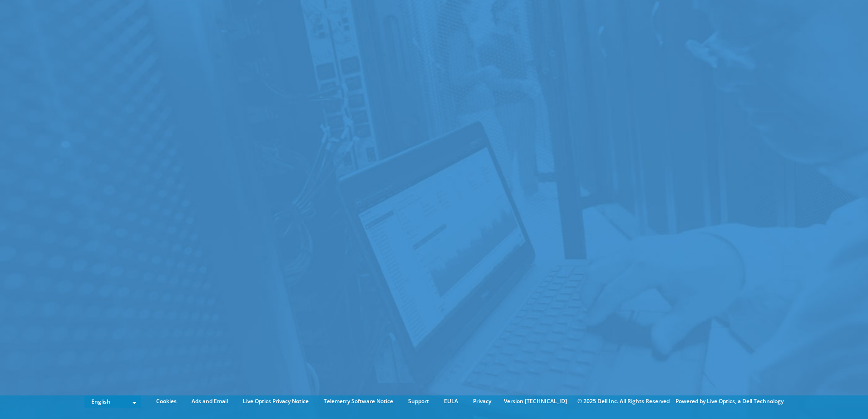  Describe the element at coordinates (451, 401) in the screenshot. I see `a: EULA` at that location.